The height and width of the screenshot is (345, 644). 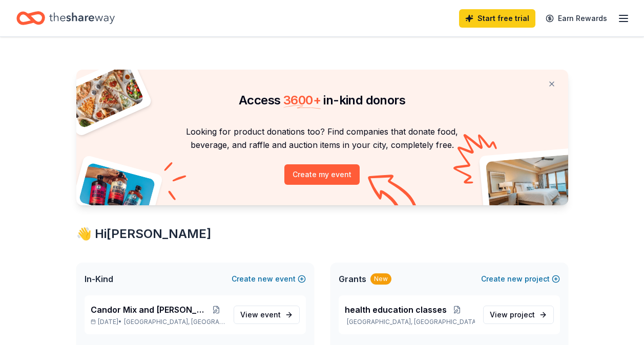 What do you see at coordinates (497, 19) in the screenshot?
I see `a: Start free trial` at bounding box center [497, 19].